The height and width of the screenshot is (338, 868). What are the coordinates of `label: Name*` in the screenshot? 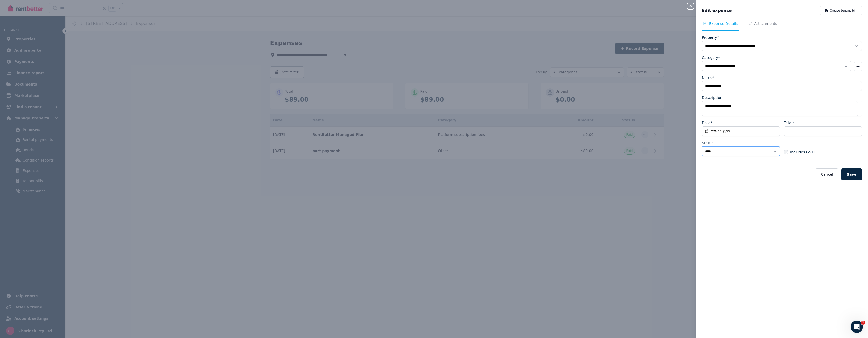 It's located at (708, 78).